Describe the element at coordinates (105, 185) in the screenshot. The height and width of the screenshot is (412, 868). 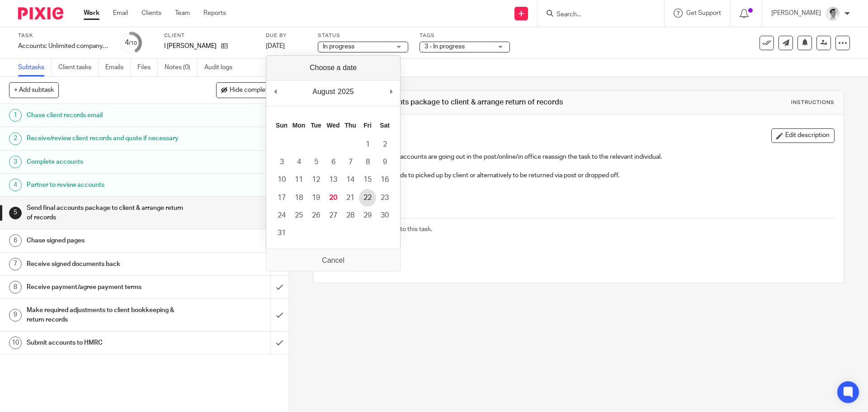
I see `h1: Partner to review accounts` at that location.